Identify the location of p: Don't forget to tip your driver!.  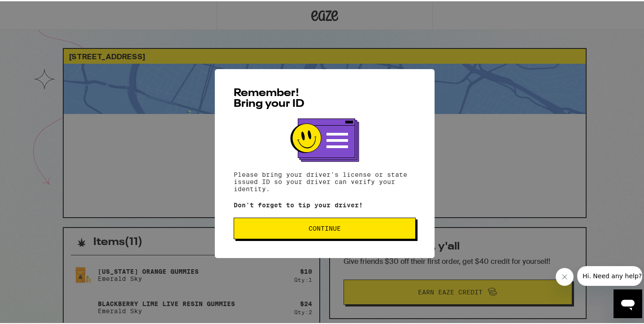
(325, 203).